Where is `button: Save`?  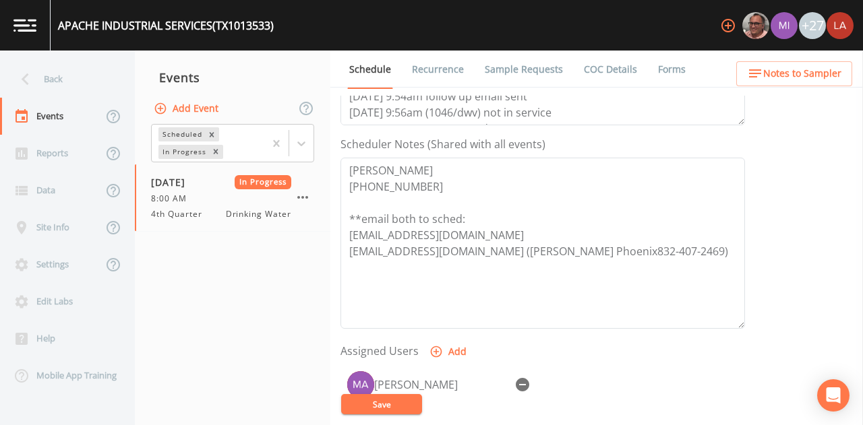
button: Save is located at coordinates (382, 405).